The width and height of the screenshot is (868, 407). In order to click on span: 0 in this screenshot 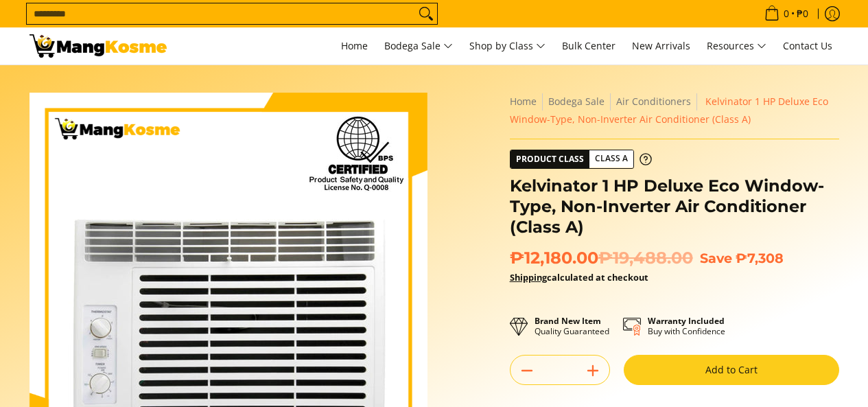, I will do `click(786, 14)`.